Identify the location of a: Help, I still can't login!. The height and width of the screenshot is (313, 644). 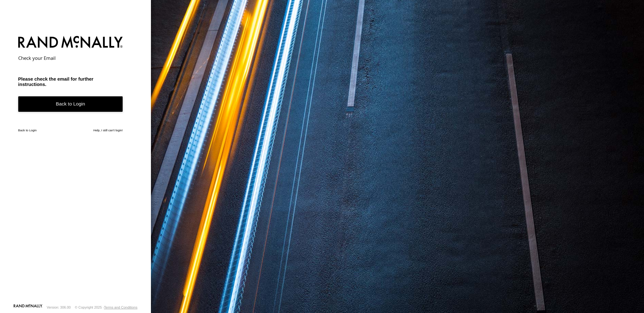
(108, 130).